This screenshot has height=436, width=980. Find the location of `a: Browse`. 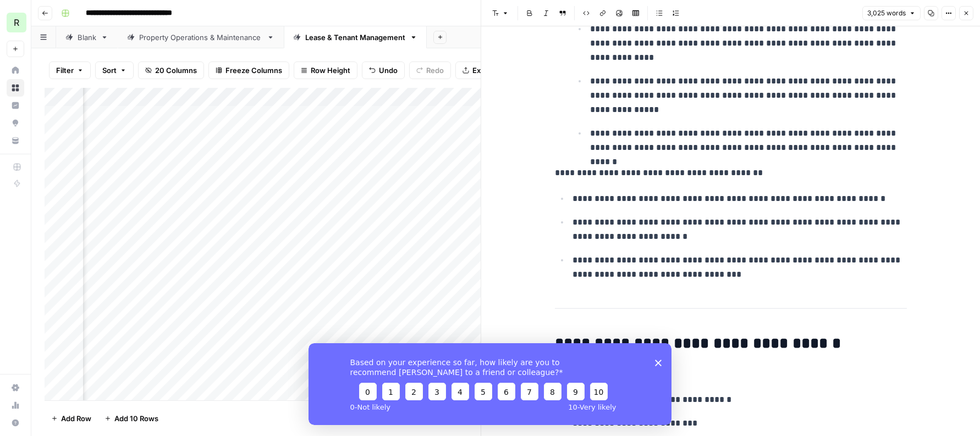

a: Browse is located at coordinates (16, 88).